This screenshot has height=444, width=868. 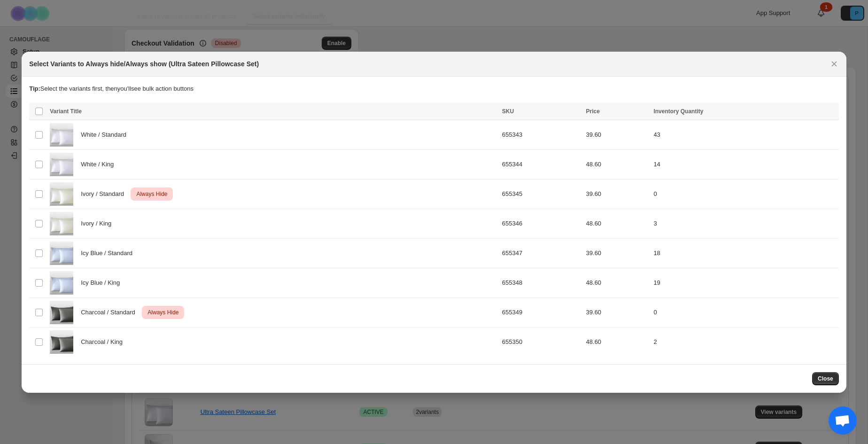 What do you see at coordinates (541, 312) in the screenshot?
I see `td: 655349` at bounding box center [541, 312].